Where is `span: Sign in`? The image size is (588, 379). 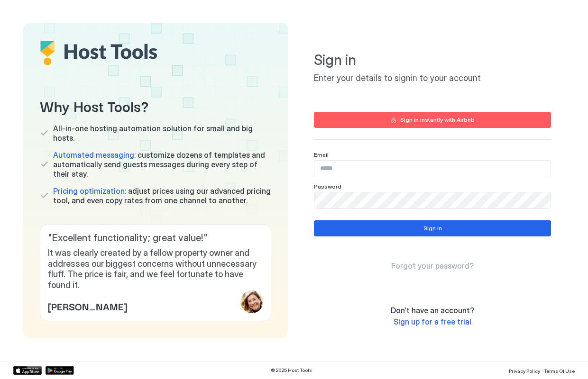
span: Sign in is located at coordinates (432, 60).